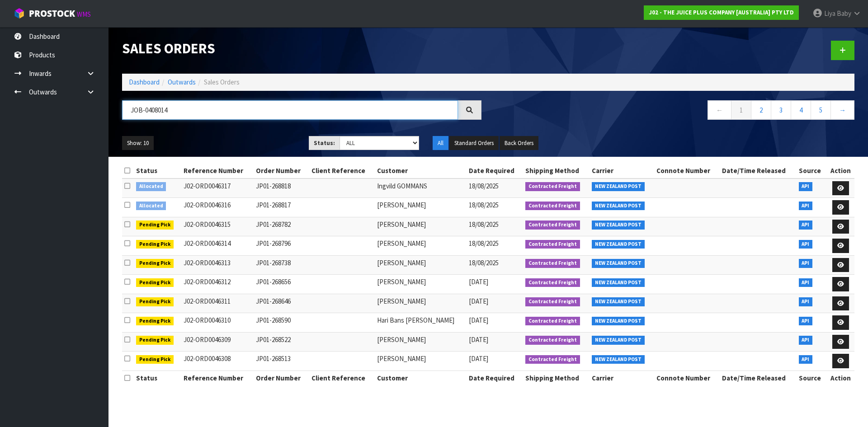  I want to click on a: 5, so click(820, 110).